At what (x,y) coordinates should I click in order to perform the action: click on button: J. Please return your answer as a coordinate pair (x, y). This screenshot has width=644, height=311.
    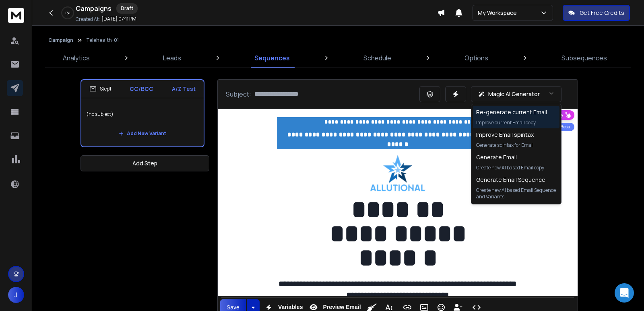
    Looking at the image, I should click on (16, 295).